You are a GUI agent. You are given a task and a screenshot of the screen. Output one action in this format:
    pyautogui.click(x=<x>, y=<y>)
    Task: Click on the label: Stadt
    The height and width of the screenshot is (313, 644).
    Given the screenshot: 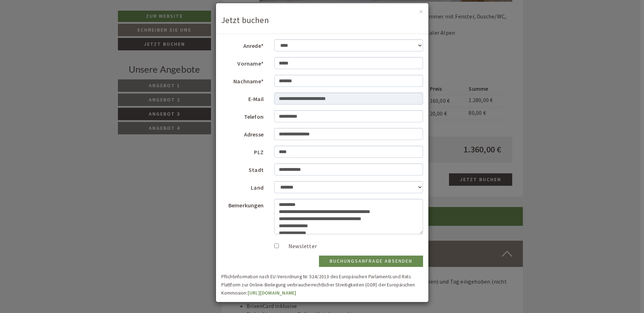 What is the action you would take?
    pyautogui.click(x=243, y=169)
    